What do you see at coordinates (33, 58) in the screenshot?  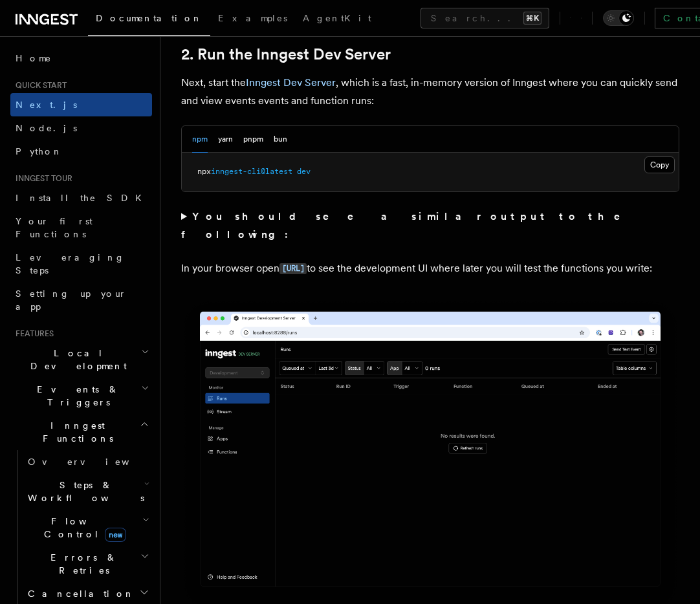 I see `span: Home` at bounding box center [33, 58].